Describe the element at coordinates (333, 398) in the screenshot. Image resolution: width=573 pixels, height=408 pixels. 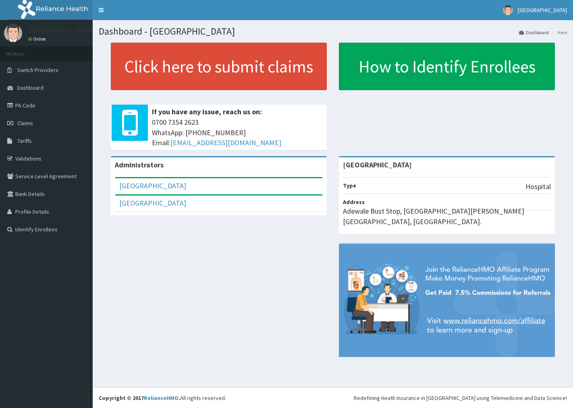
I see `footer: All rights reserved.` at that location.